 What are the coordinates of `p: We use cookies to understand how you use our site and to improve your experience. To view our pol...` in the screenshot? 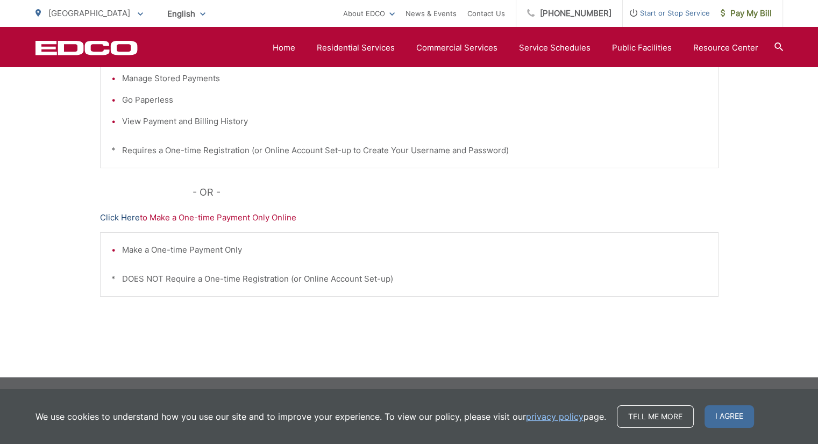 It's located at (320, 417).